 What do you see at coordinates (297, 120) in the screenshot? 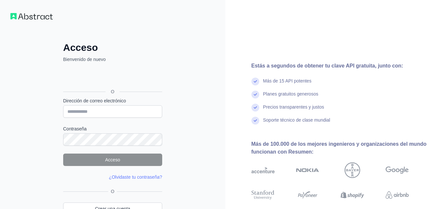
I see `font: Soporte técnico de clase mundial` at bounding box center [297, 120].